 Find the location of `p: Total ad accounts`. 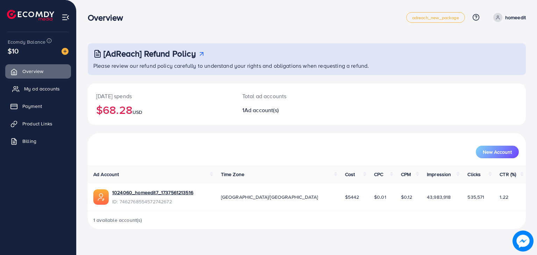

p: Total ad accounts is located at coordinates (288, 96).